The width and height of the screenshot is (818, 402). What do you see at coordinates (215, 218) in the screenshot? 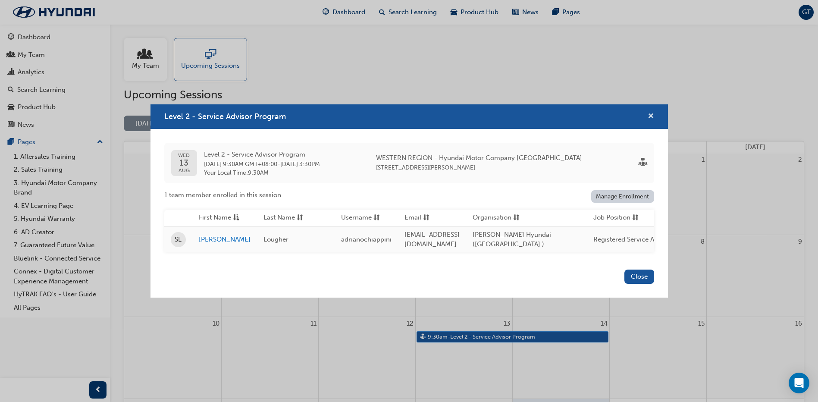
I see `span: First Name` at bounding box center [215, 218].